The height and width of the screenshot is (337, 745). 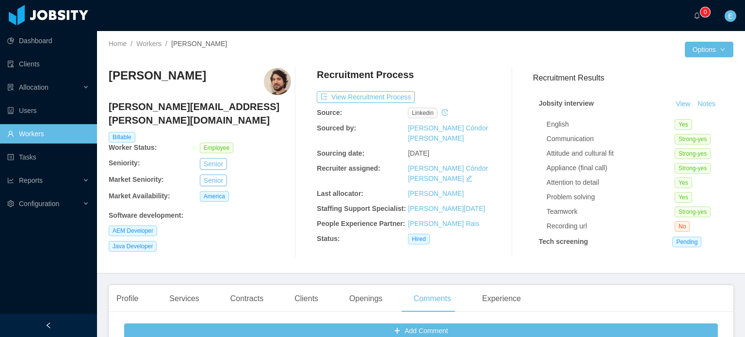 I want to click on a: icon: auditClients, so click(x=48, y=64).